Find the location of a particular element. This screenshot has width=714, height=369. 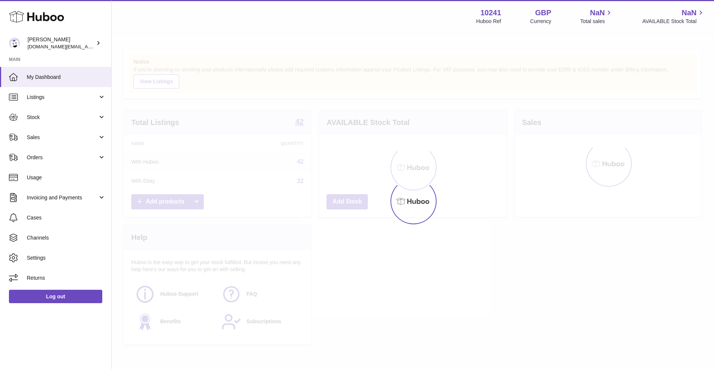

span: Settings is located at coordinates (66, 258).